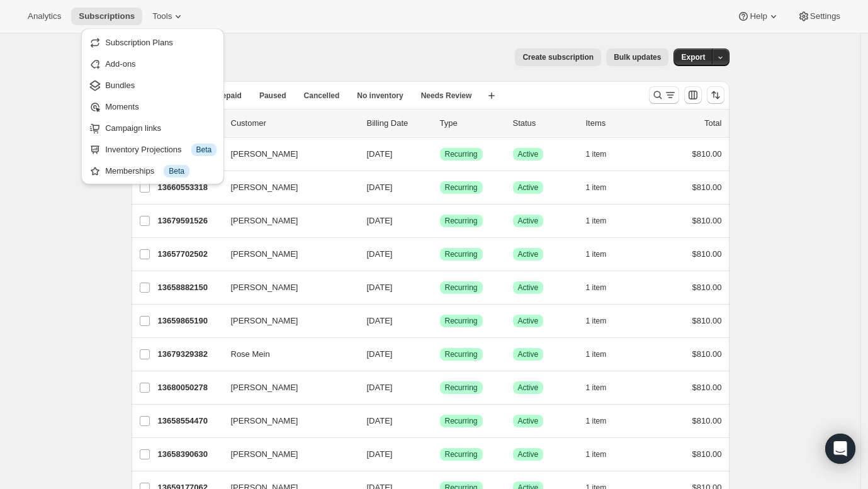 This screenshot has height=489, width=868. I want to click on button: Sort the results, so click(716, 95).